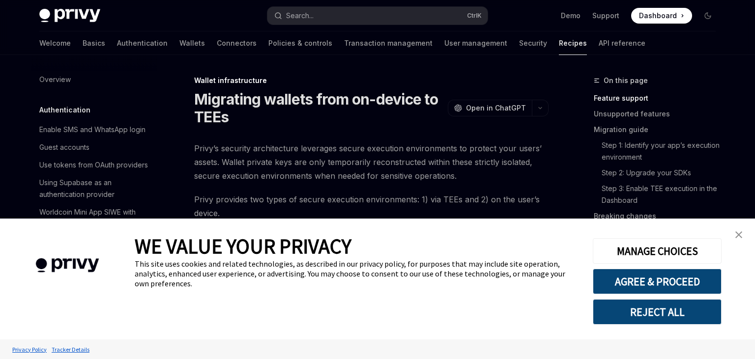 This screenshot has width=755, height=359. I want to click on a: Unsupported features, so click(659, 114).